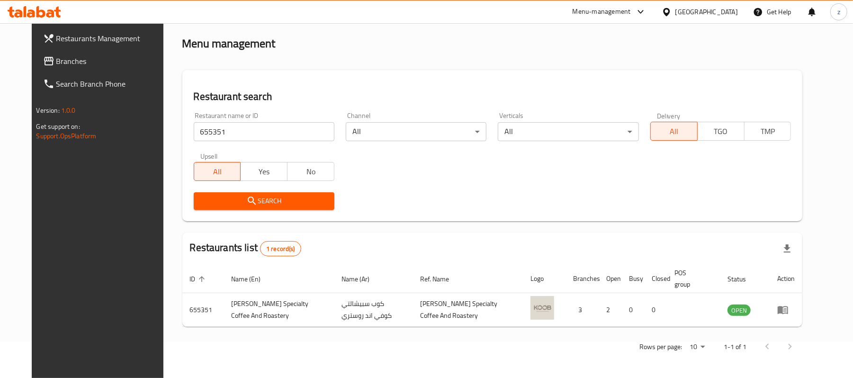 This screenshot has height=378, width=853. What do you see at coordinates (209, 156) in the screenshot?
I see `label: Upsell` at bounding box center [209, 156].